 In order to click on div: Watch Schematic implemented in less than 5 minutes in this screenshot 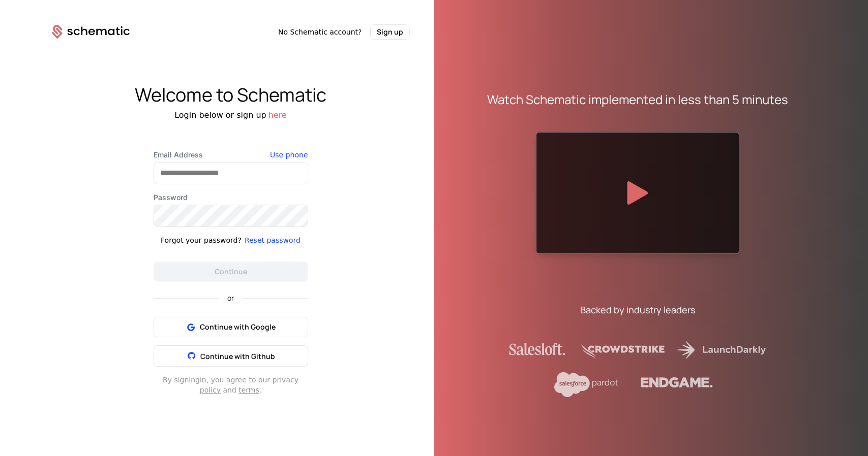, I will do `click(637, 100)`.